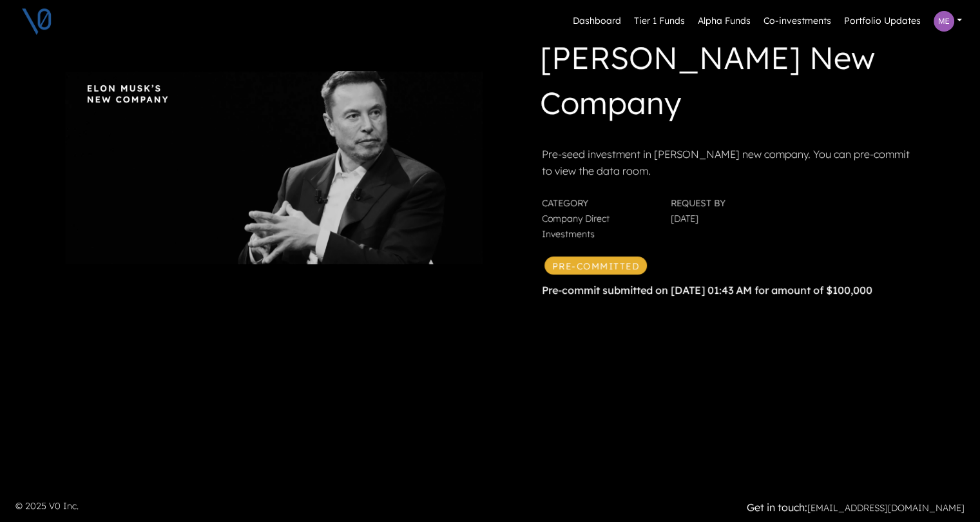 This screenshot has width=980, height=522. I want to click on img: V0 logo, so click(37, 21).